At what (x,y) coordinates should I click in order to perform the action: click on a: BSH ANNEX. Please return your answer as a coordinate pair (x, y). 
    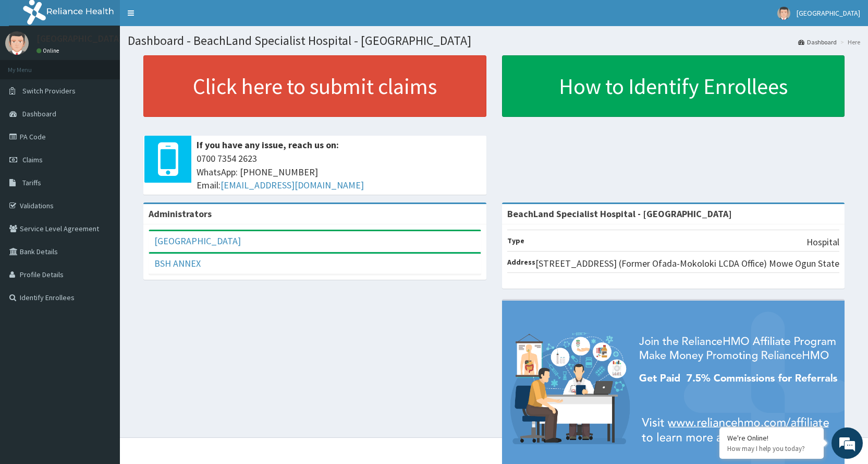
    Looking at the image, I should click on (177, 263).